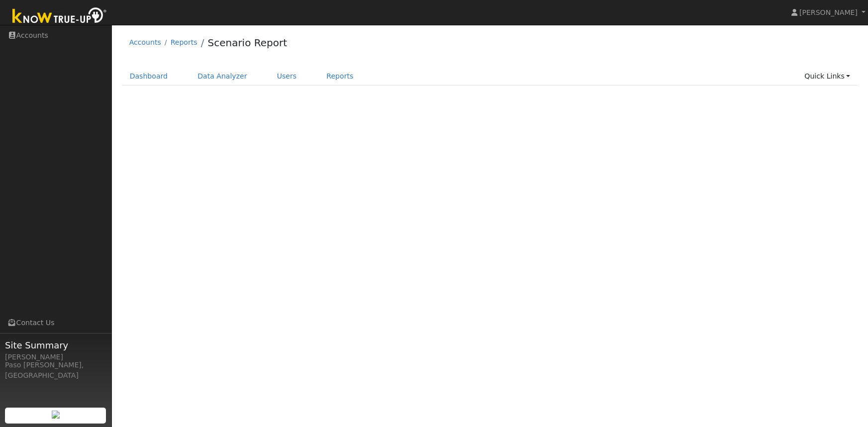 This screenshot has width=868, height=427. Describe the element at coordinates (148, 76) in the screenshot. I see `a: Dashboard` at that location.